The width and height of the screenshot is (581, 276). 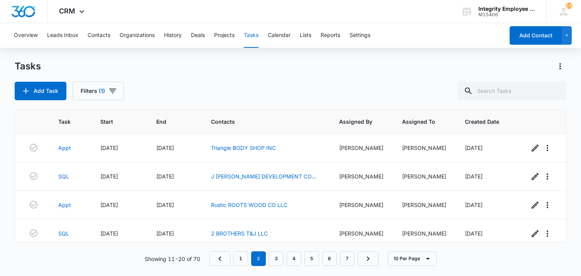 What do you see at coordinates (173, 36) in the screenshot?
I see `button: History` at bounding box center [173, 36].